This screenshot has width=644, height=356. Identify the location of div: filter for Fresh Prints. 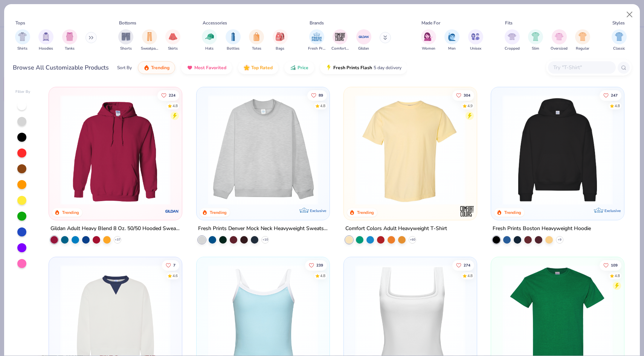
(317, 40).